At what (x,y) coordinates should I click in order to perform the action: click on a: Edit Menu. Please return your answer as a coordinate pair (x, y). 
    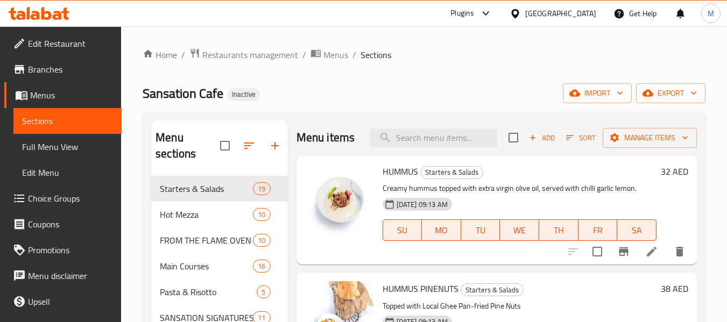
    Looking at the image, I should click on (67, 173).